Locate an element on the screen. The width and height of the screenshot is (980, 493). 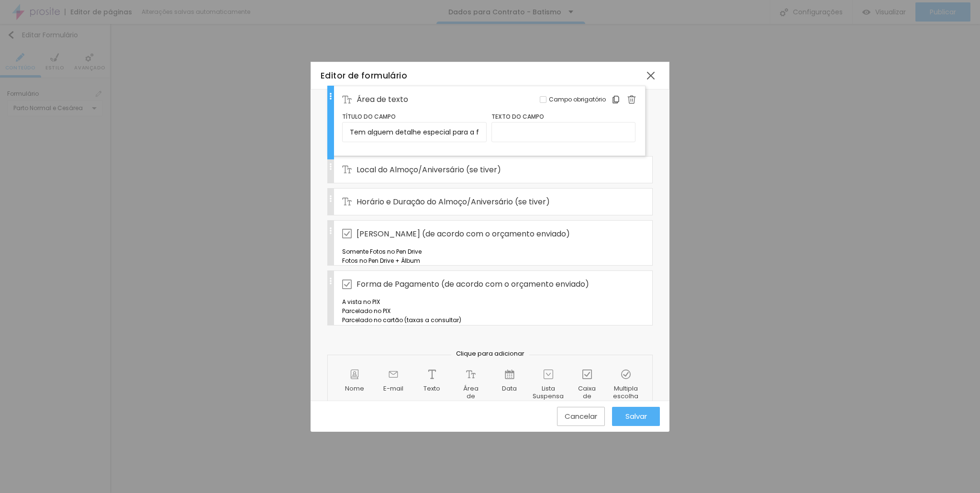
span: Horário e Duração do Almoço/Aniversário (se tiver) is located at coordinates (453, 201).